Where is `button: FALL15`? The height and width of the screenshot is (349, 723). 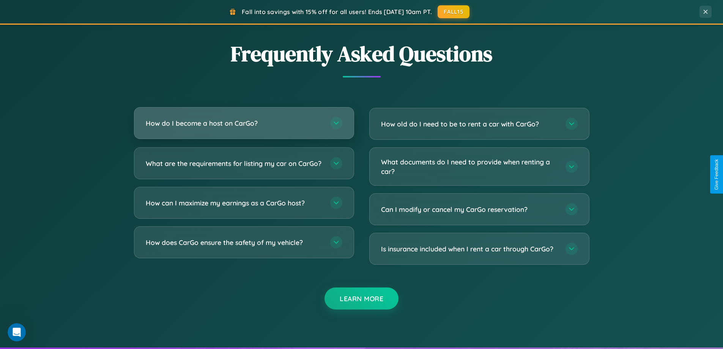 button: FALL15 is located at coordinates (454, 12).